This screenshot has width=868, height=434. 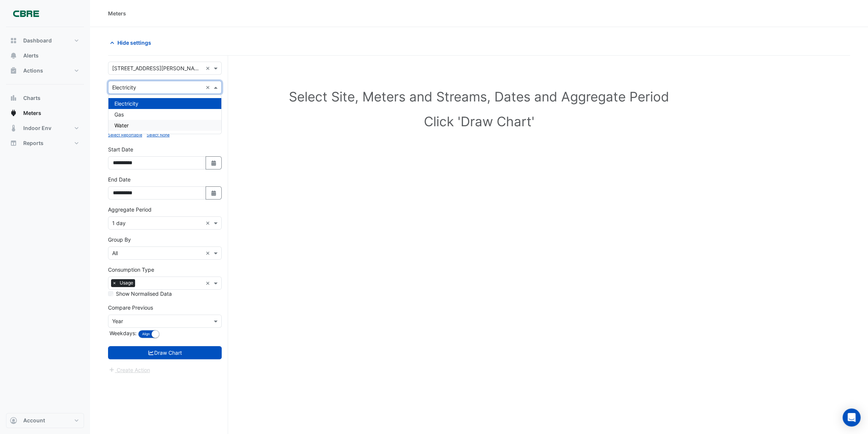 I want to click on button: Account, so click(x=45, y=420).